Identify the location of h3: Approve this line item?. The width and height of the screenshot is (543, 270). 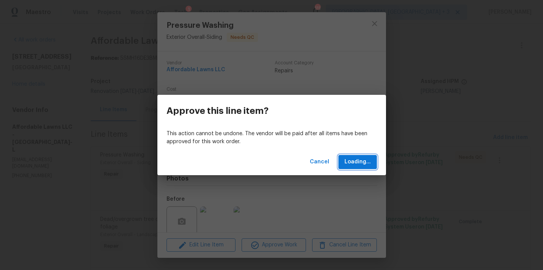
(218, 111).